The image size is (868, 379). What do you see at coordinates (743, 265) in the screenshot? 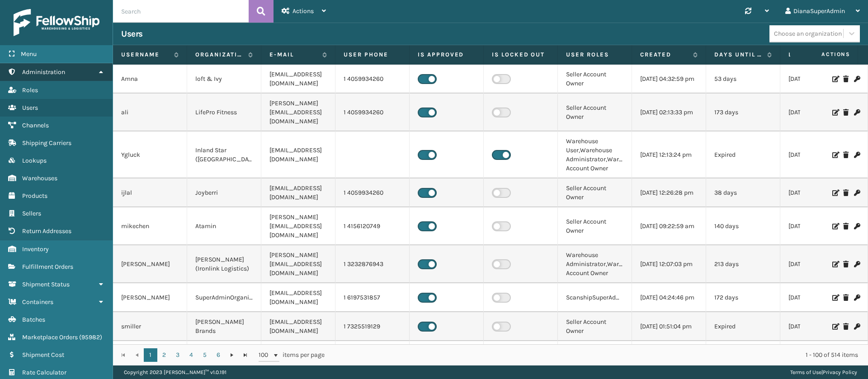
I see `td: 213 days` at bounding box center [743, 265].